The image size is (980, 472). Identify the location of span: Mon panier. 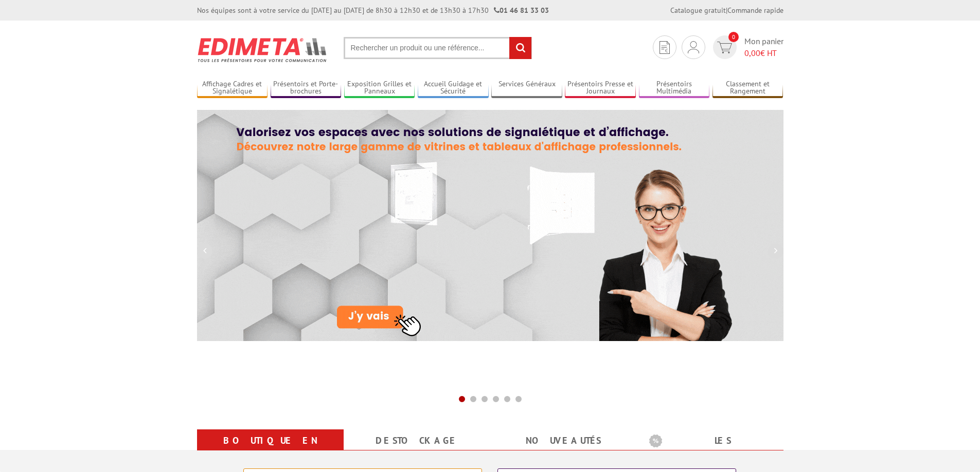
(764, 47).